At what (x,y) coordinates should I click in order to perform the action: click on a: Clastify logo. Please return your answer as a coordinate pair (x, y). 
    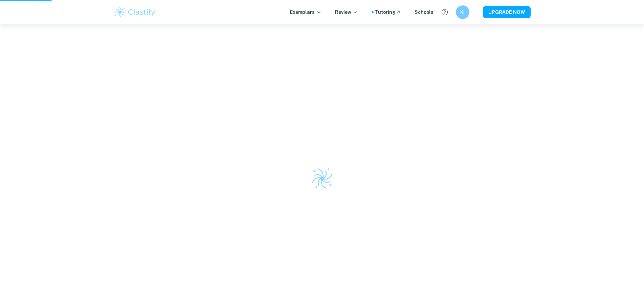
    Looking at the image, I should click on (135, 12).